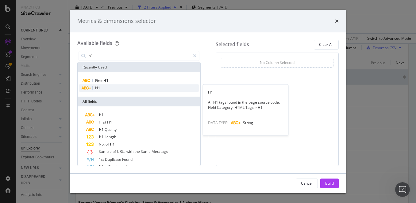  I want to click on span: Sample, so click(105, 152).